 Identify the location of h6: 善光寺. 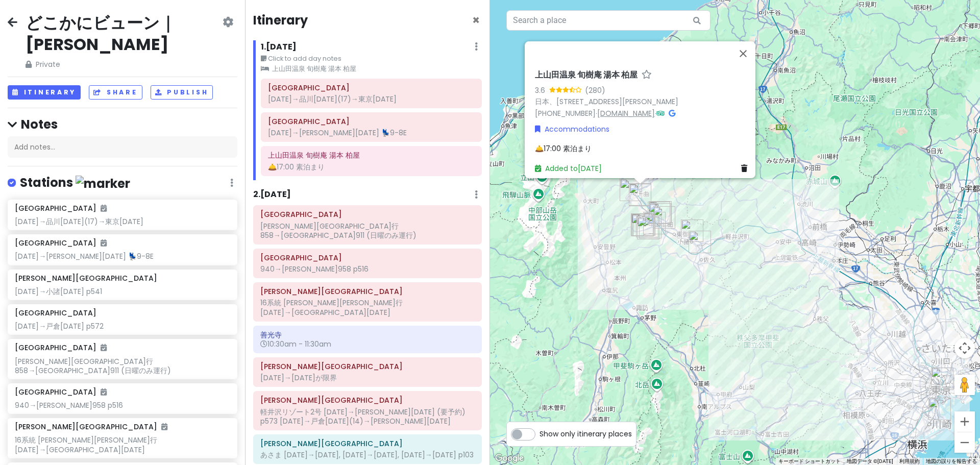
(368, 335).